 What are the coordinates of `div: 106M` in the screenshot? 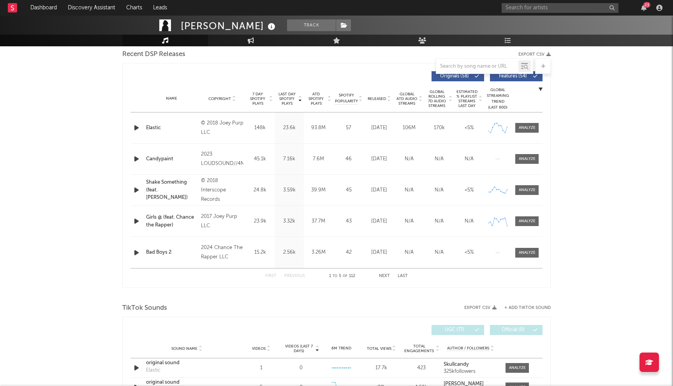 It's located at (409, 128).